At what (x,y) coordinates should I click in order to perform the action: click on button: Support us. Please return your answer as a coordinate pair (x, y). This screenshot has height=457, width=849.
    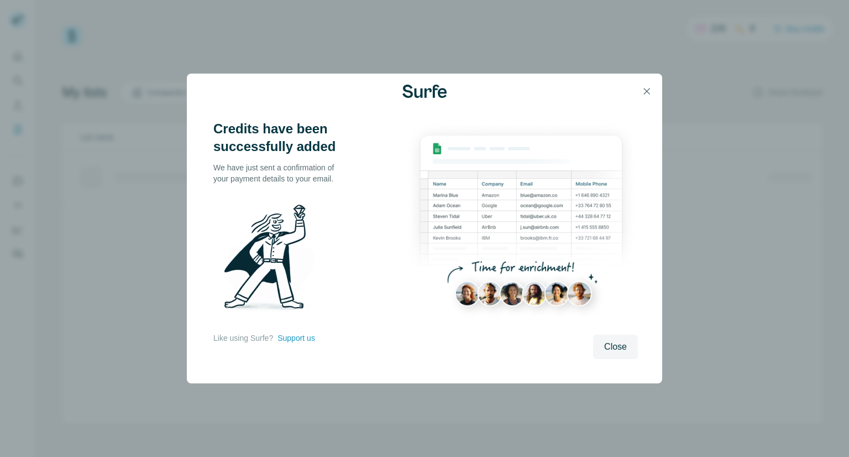
    Looking at the image, I should click on (296, 338).